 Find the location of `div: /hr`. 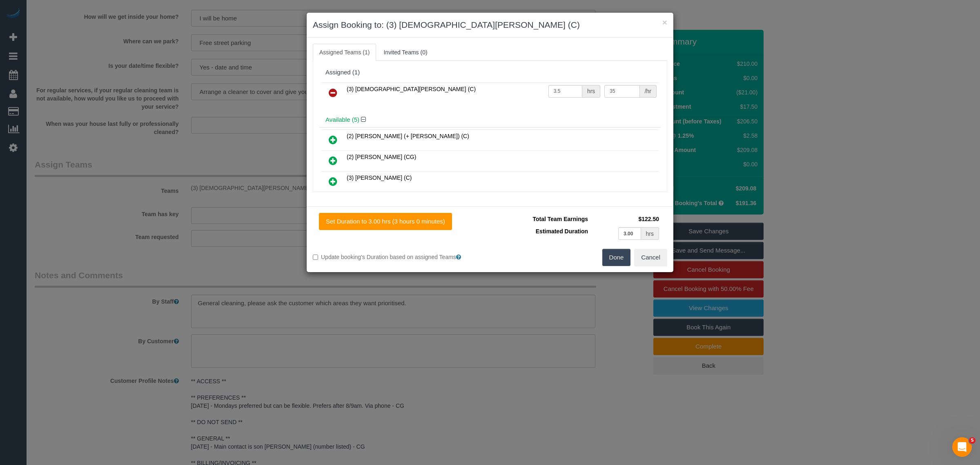

div: /hr is located at coordinates (648, 91).